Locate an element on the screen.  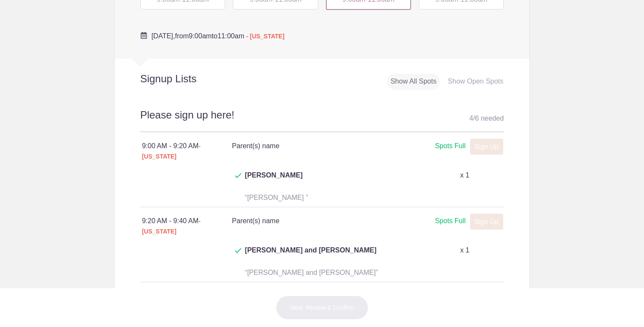
span: 9:00am is located at coordinates (199, 35).